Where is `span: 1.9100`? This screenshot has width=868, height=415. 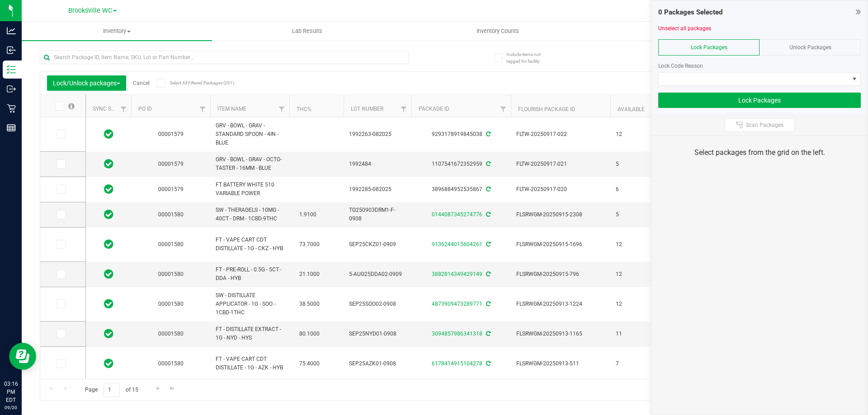 span: 1.9100 is located at coordinates (308, 214).